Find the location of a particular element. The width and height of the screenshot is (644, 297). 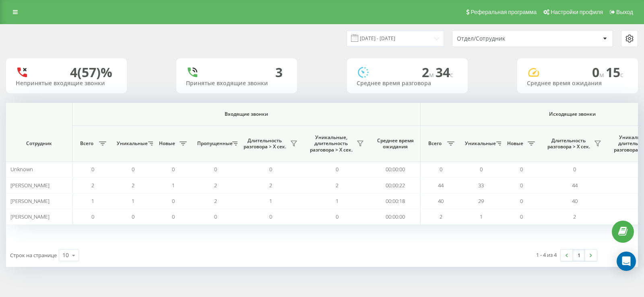

span: 33 is located at coordinates (481, 185).